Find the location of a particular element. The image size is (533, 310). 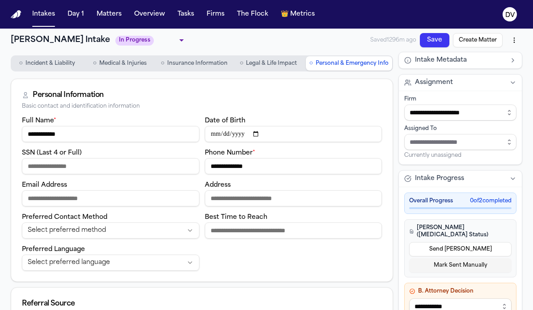

button: crownMetrics is located at coordinates (298, 14).